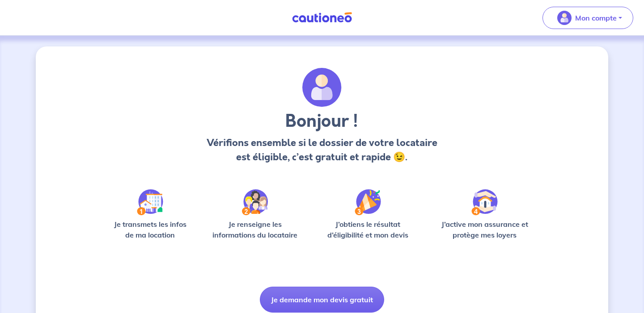 Image resolution: width=644 pixels, height=313 pixels. I want to click on button: illu_account_valid_menu.svgMon compte, so click(588, 18).